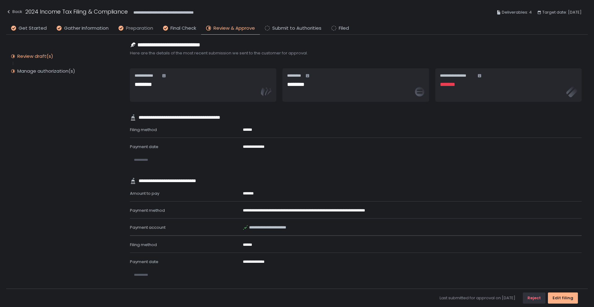 This screenshot has height=307, width=594. What do you see at coordinates (355, 53) in the screenshot?
I see `span: Here are the details of the most recent submission we sent to the customer for approval.` at bounding box center [355, 53].